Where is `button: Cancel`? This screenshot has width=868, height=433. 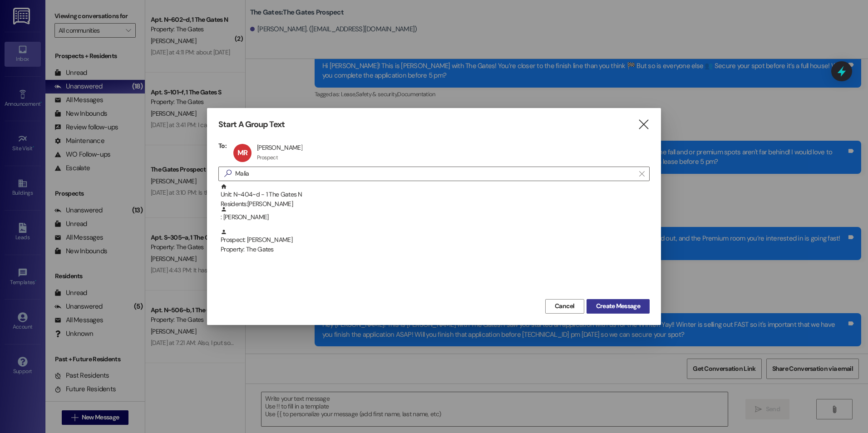
button: Cancel is located at coordinates (564, 306).